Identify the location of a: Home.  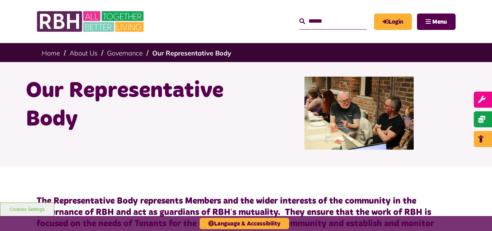
(51, 53).